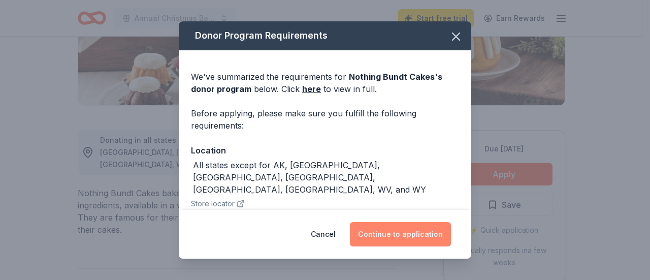 This screenshot has width=650, height=280. What do you see at coordinates (218, 204) in the screenshot?
I see `button: Store locator` at bounding box center [218, 204].